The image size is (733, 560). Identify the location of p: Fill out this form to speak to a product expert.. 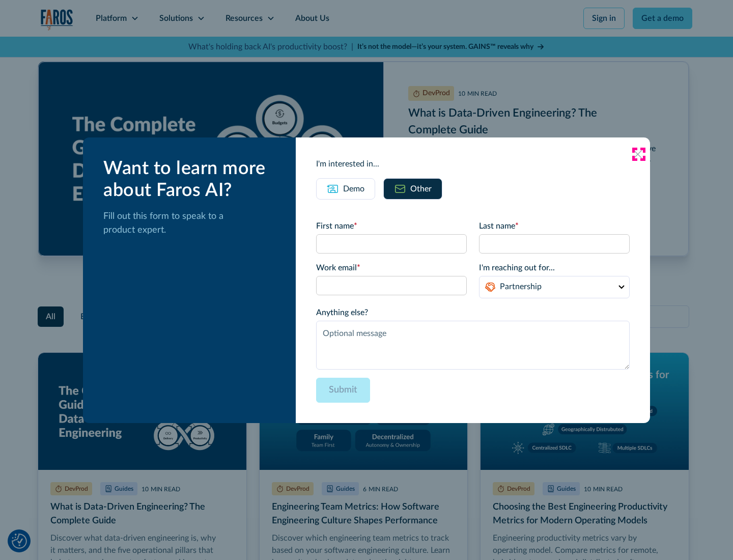
(191, 223).